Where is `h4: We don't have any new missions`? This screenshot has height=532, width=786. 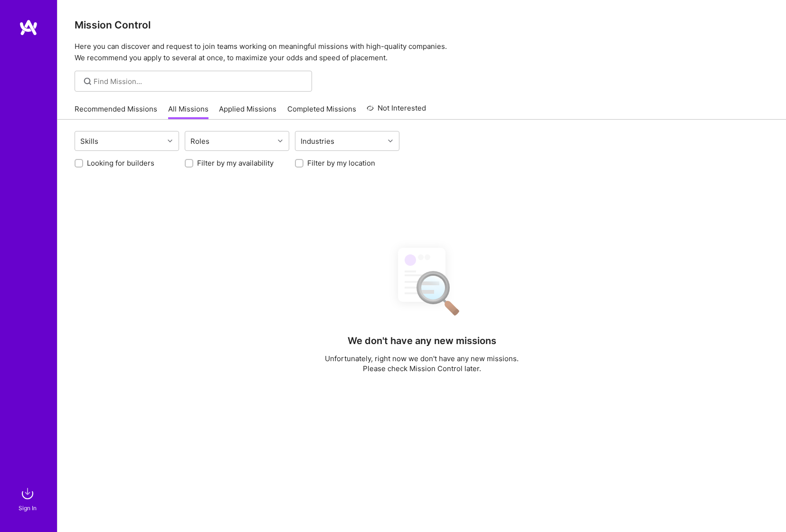
h4: We don't have any new missions is located at coordinates (422, 341).